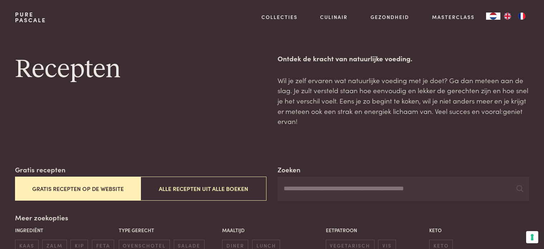 The width and height of the screenshot is (544, 249). Describe the element at coordinates (169, 230) in the screenshot. I see `p: Type gerecht` at that location.